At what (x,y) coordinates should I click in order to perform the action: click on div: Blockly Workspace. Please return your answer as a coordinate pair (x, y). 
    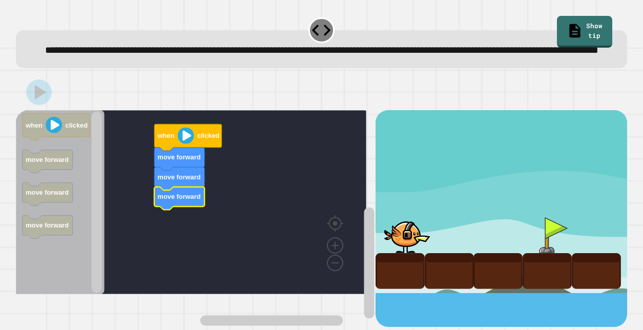
    Looking at the image, I should click on (195, 218).